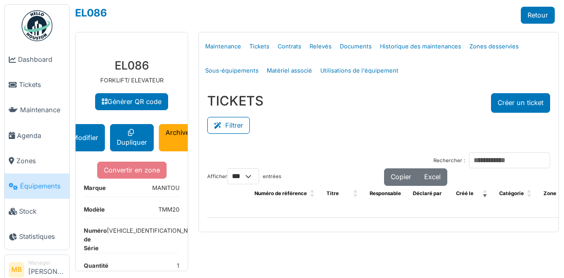  I want to click on dd: MANITOU, so click(166, 188).